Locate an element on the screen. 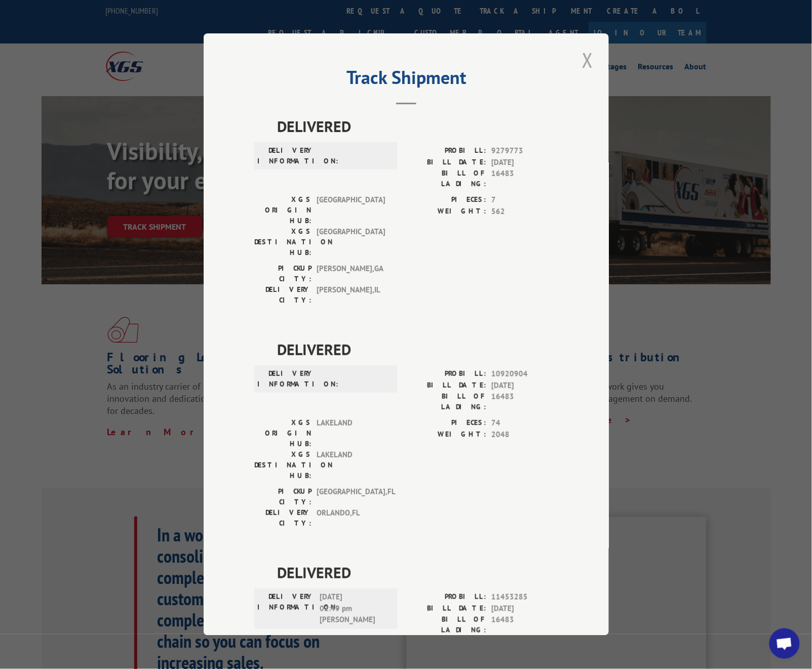 The height and width of the screenshot is (669, 812). span: 2048 is located at coordinates (525, 435).